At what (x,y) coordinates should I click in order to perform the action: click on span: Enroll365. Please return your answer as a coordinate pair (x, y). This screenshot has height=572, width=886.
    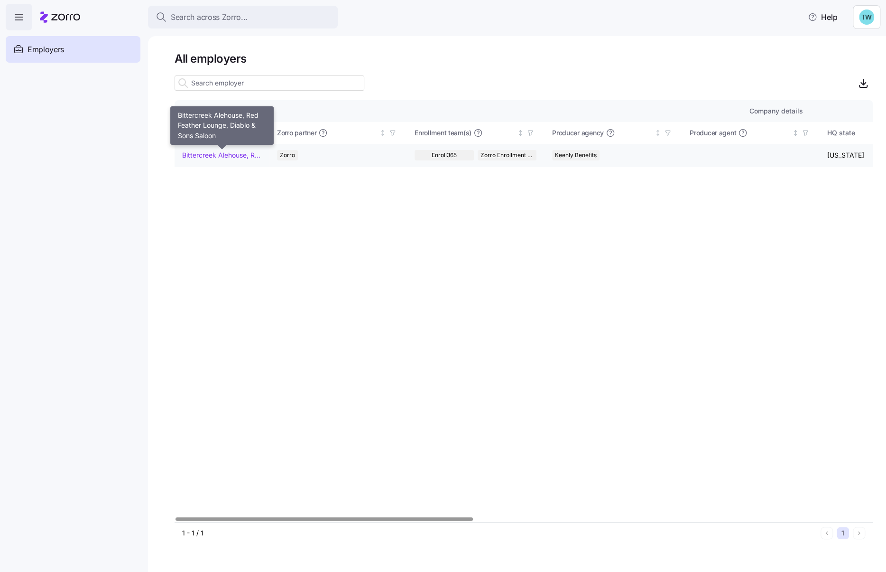
    Looking at the image, I should click on (444, 155).